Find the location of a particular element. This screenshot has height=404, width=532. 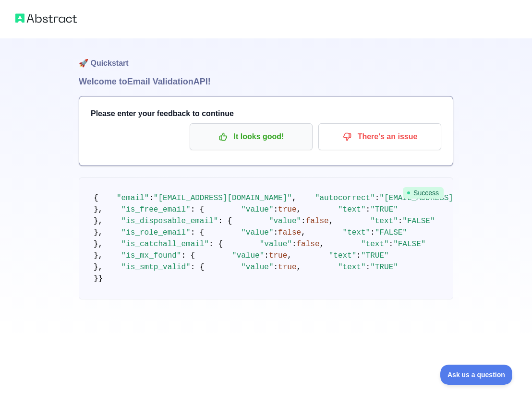

h1: Welcome to Email Validation API! is located at coordinates (266, 82).